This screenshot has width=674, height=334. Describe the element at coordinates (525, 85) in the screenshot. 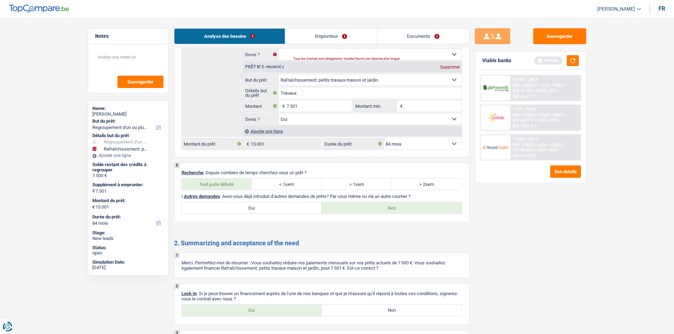

I see `span: NAI: 1 243,2 €` at that location.